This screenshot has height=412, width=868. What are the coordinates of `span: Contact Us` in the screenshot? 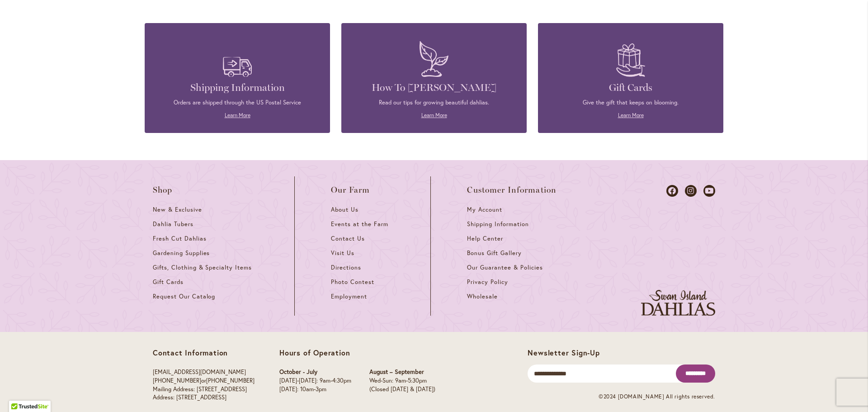 It's located at (348, 238).